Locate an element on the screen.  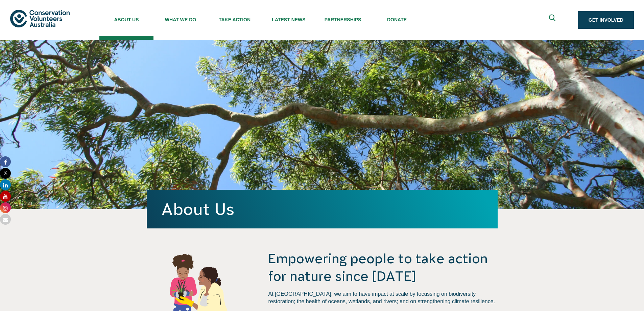
span: Donate is located at coordinates (397, 19).